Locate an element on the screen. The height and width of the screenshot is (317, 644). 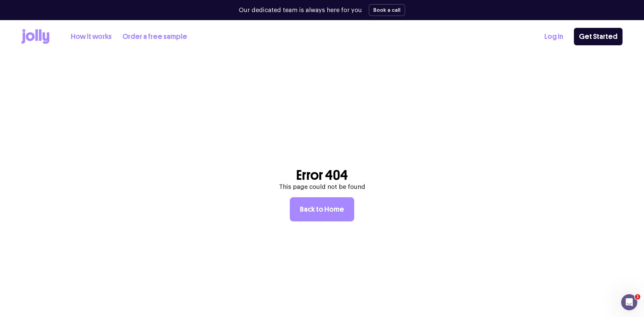
button: Book a call is located at coordinates (387, 10).